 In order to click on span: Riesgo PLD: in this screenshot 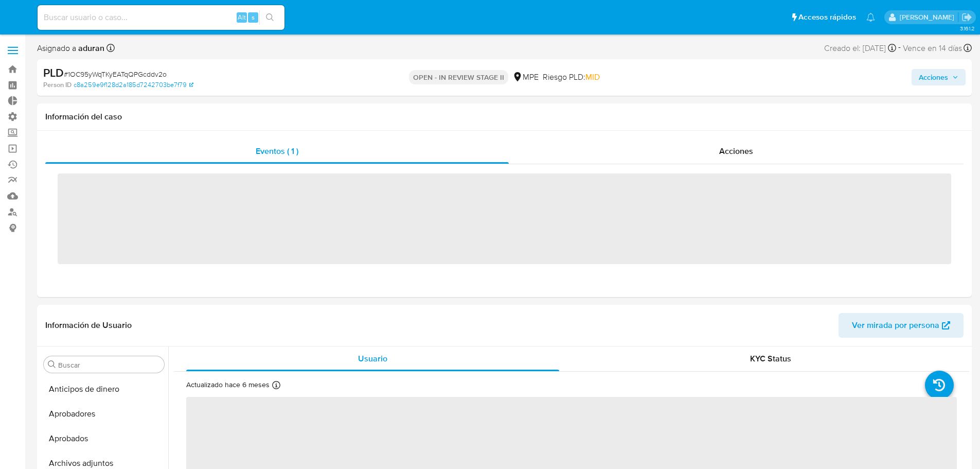, I will do `click(571, 78)`.